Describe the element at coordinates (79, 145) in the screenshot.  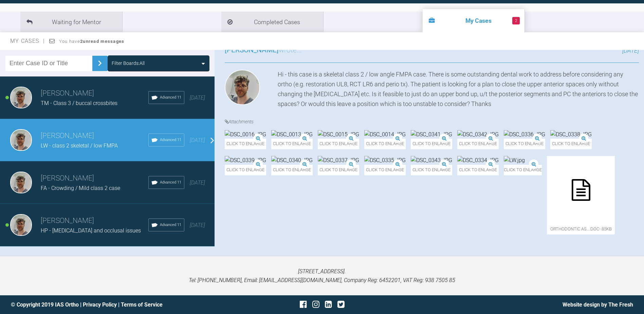
I see `span: LW - class 2 skeletal / low FMPA` at that location.